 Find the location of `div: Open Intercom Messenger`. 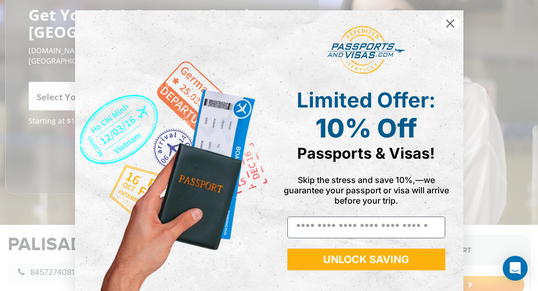

div: Open Intercom Messenger is located at coordinates (515, 269).